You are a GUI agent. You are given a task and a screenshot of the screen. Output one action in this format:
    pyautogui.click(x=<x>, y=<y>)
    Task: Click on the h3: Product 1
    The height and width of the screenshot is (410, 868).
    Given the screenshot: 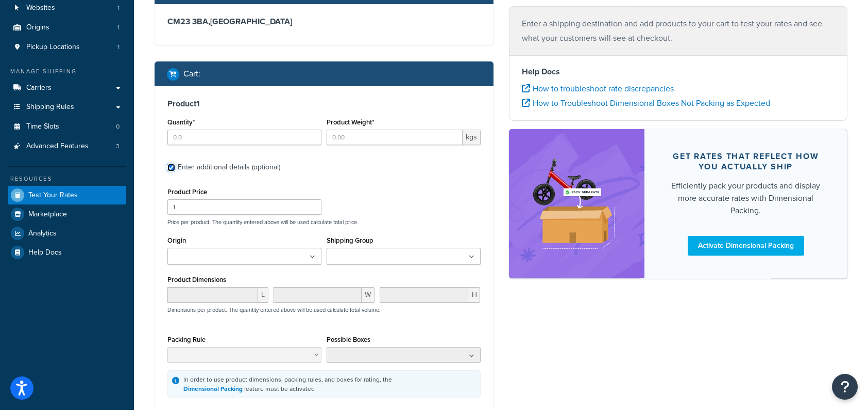 What is the action you would take?
    pyautogui.click(x=324, y=104)
    